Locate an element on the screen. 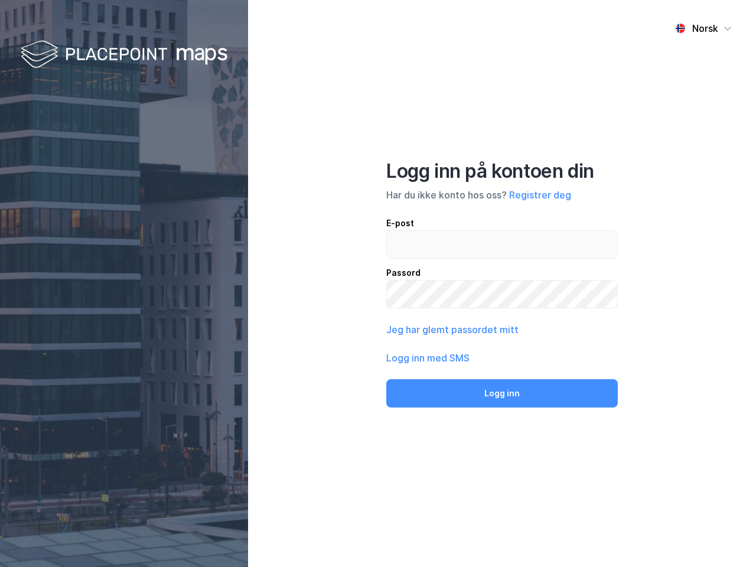 The width and height of the screenshot is (756, 567). button: Jeg har glemt passordet mitt is located at coordinates (452, 329).